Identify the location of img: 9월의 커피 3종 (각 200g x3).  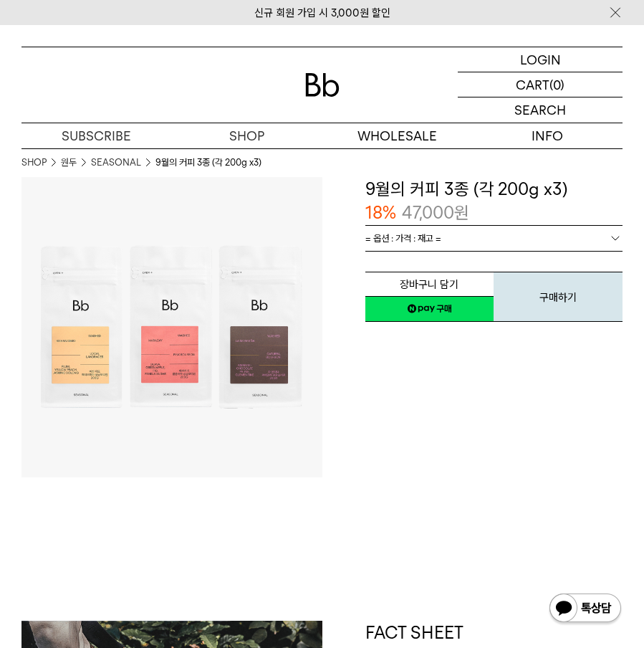
(172, 328).